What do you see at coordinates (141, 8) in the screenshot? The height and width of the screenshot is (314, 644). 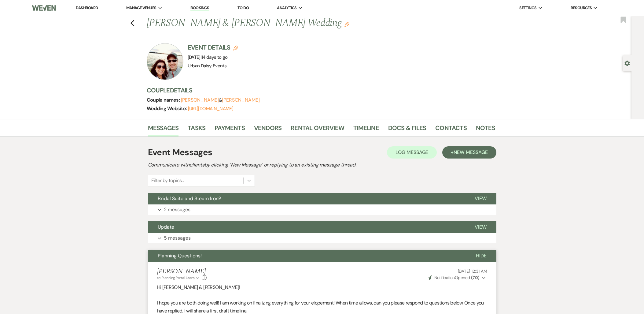 I see `span: Manage Venues` at bounding box center [141, 8].